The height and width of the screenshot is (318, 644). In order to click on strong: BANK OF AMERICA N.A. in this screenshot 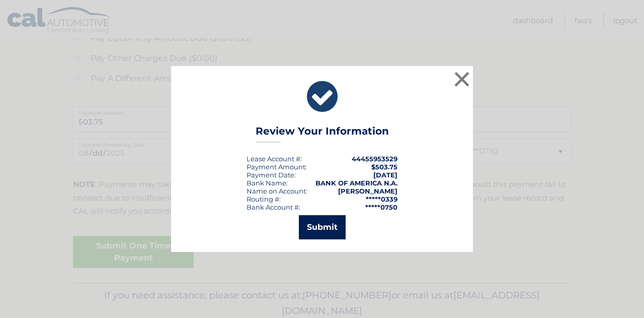, I will do `click(356, 183)`.